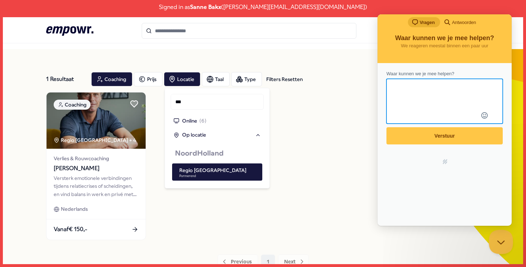 The width and height of the screenshot is (526, 267). I want to click on span: Vragen, so click(50, 8).